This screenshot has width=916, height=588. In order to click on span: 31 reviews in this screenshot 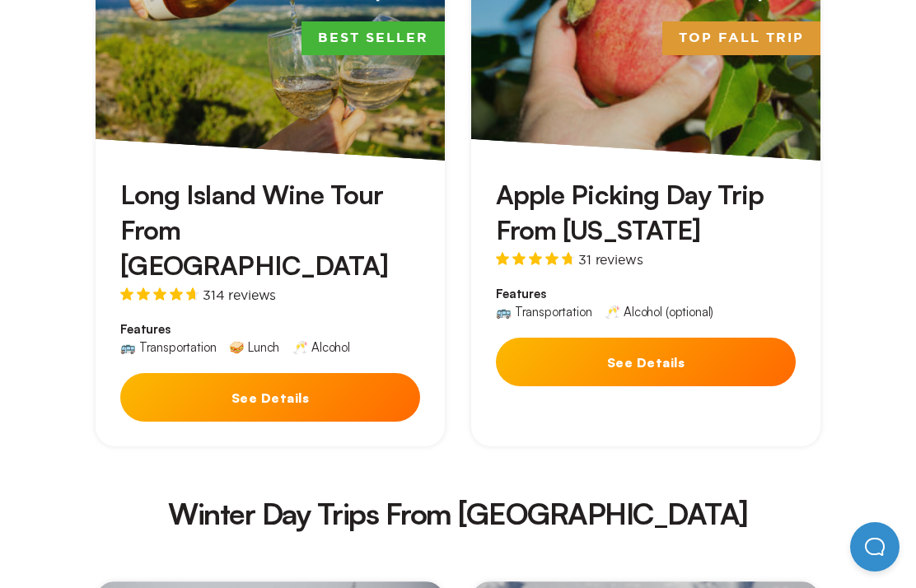, I will do `click(611, 260)`.